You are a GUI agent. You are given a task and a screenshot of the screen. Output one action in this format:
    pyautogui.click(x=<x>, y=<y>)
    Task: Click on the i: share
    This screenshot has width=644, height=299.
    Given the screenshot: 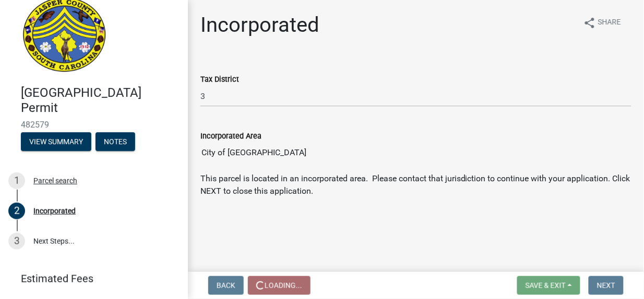 What is the action you would take?
    pyautogui.click(x=590, y=23)
    